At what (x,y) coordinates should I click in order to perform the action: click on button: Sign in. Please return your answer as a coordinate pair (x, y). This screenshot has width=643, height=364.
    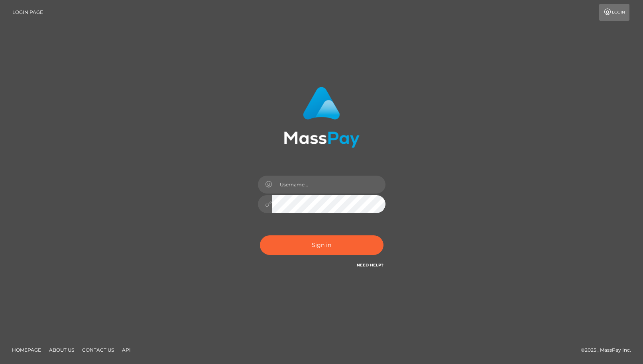
    Looking at the image, I should click on (322, 245).